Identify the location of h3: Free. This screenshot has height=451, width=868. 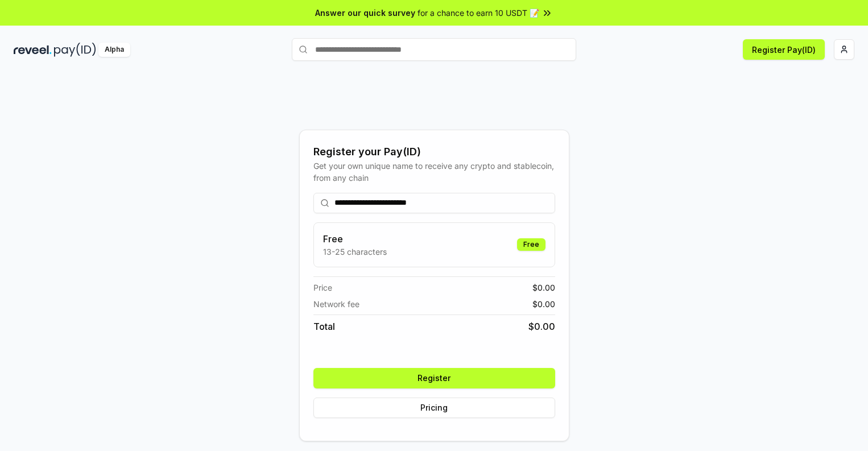
(355, 239).